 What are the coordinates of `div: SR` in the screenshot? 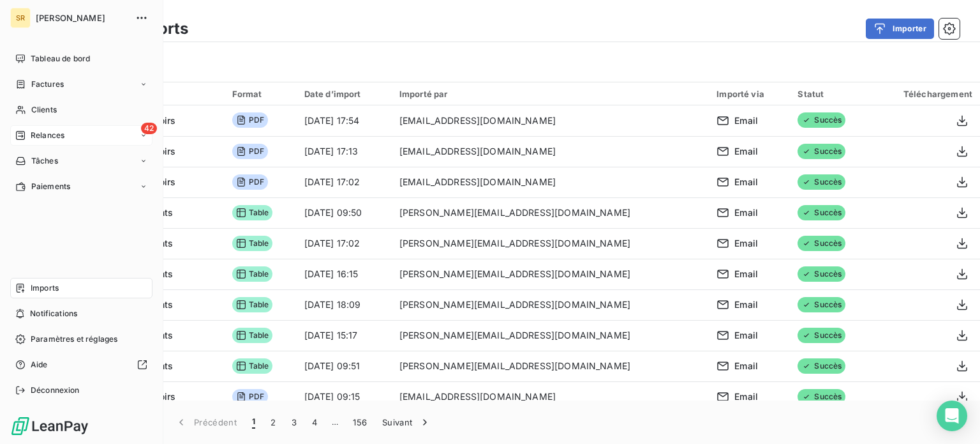 It's located at (21, 18).